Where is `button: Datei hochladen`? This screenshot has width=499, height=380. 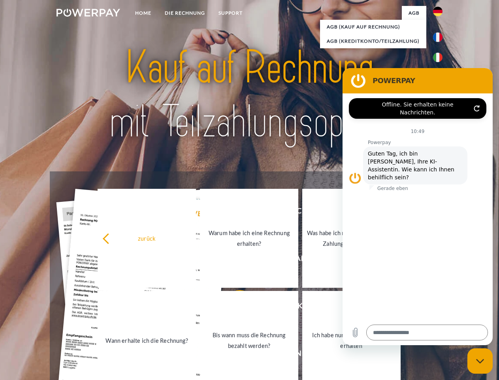 button: Datei hochladen is located at coordinates (13, 264).